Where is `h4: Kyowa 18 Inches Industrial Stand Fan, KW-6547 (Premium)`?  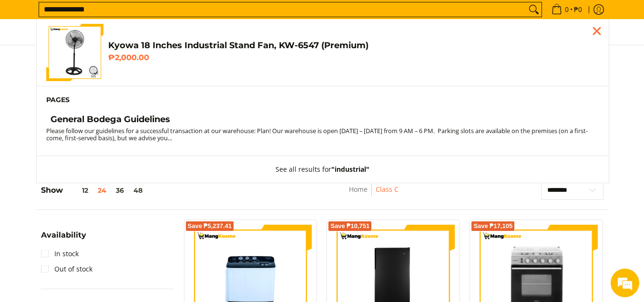
h4: Kyowa 18 Inches Industrial Stand Fan, KW-6547 (Premium) is located at coordinates (354, 46).